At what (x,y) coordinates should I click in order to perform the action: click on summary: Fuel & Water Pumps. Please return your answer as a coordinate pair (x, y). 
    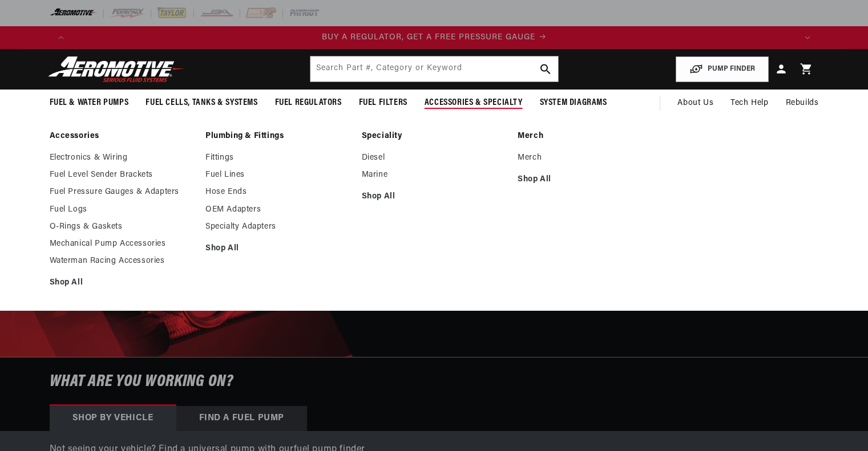
    Looking at the image, I should click on (89, 103).